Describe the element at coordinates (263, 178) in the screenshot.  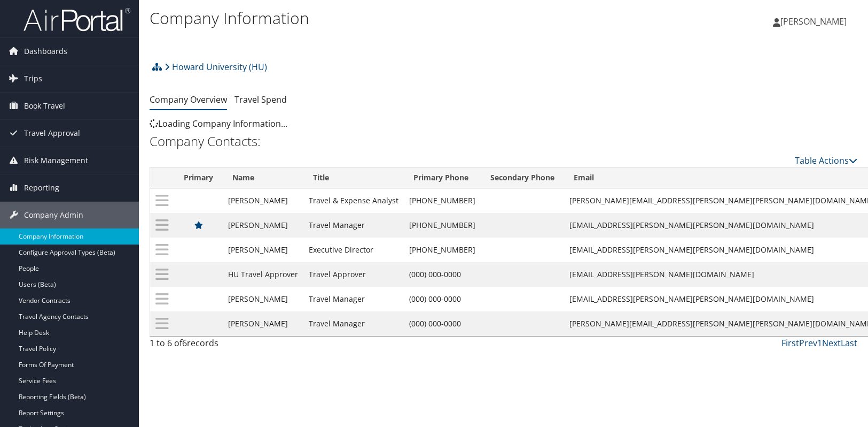
I see `th: Name` at that location.